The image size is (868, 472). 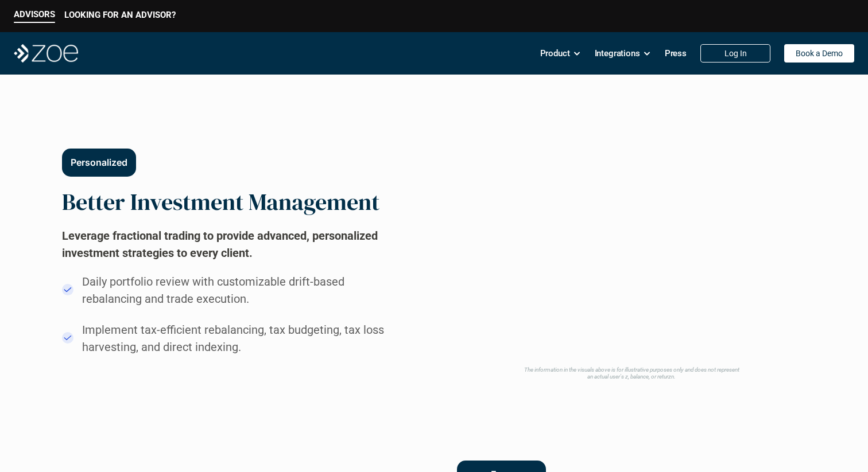 I want to click on em: an actual user's z, balance, or returzn., so click(x=631, y=376).